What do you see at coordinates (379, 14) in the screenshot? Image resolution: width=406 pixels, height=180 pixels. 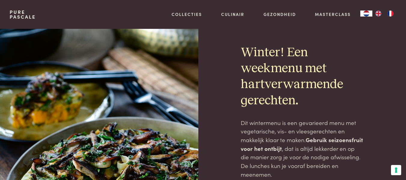 I see `aside: Language selected: Nederlands` at bounding box center [379, 14].